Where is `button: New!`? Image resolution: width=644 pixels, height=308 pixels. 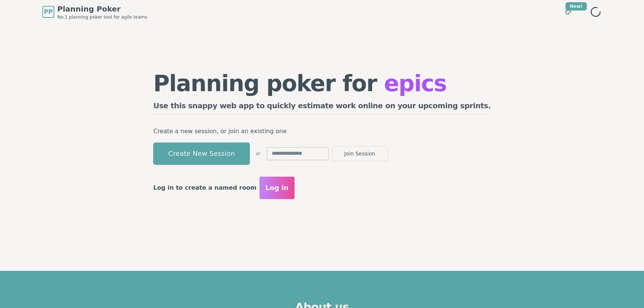 button: New! is located at coordinates (569, 12).